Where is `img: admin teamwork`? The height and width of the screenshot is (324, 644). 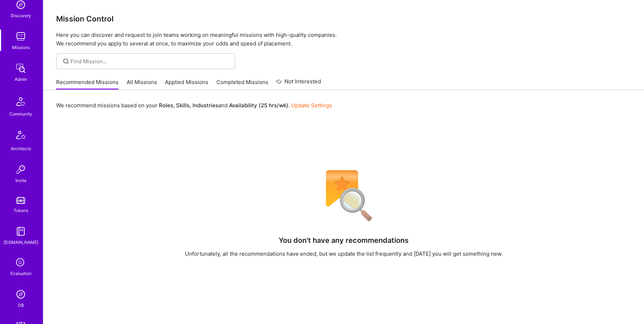
img: admin teamwork is located at coordinates (21, 68).